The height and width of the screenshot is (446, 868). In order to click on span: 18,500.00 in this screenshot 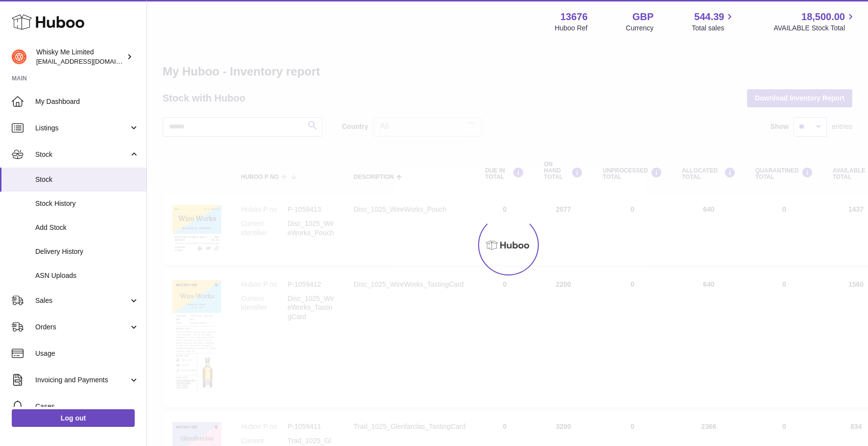, I will do `click(823, 17)`.